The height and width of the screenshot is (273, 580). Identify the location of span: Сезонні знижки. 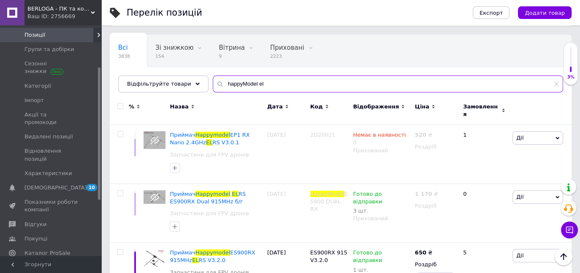
(51, 68).